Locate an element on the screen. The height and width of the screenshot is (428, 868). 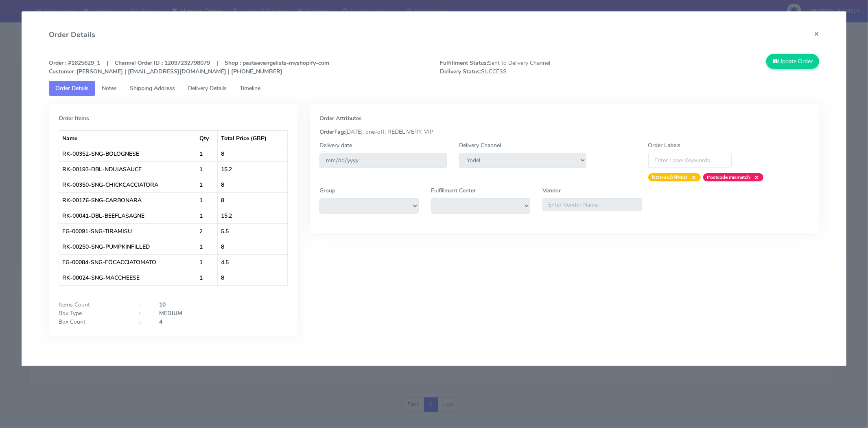
td: 5.5 is located at coordinates (252, 231).